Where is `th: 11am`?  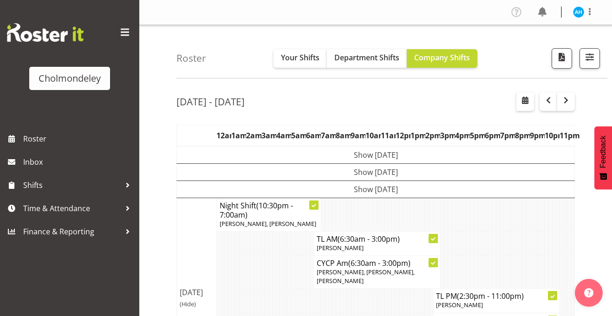
th: 11am is located at coordinates (388, 136).